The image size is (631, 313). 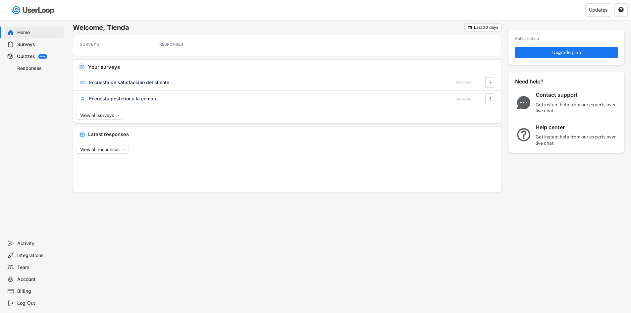 What do you see at coordinates (26, 56) in the screenshot?
I see `div: Quizzes` at bounding box center [26, 56].